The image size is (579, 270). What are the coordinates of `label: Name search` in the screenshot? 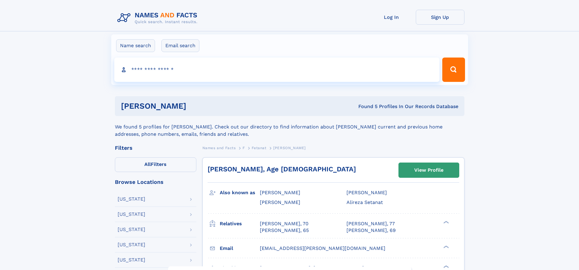 It's located at (136, 46).